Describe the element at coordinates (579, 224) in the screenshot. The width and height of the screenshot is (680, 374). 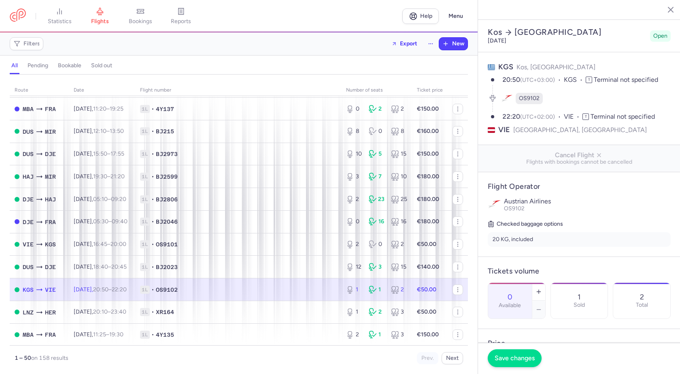
I see `h5: Checked baggage options` at that location.